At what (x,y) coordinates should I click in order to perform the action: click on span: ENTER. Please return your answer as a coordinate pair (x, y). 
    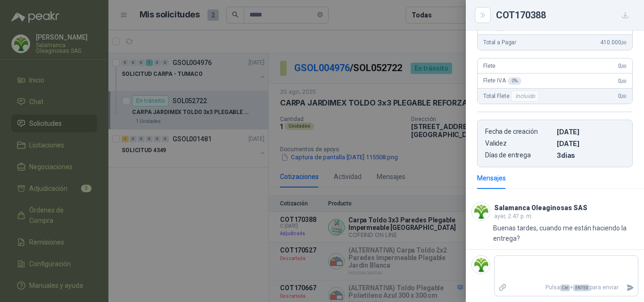
    Looking at the image, I should click on (581, 288).